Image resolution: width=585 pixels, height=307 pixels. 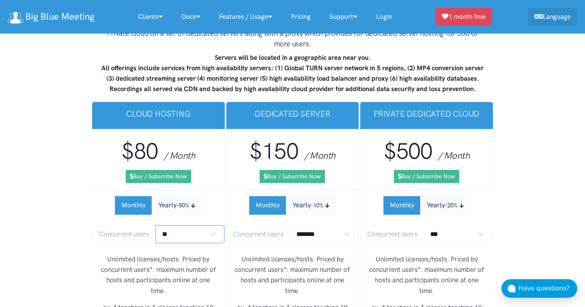 I want to click on span: $80, so click(x=140, y=151).